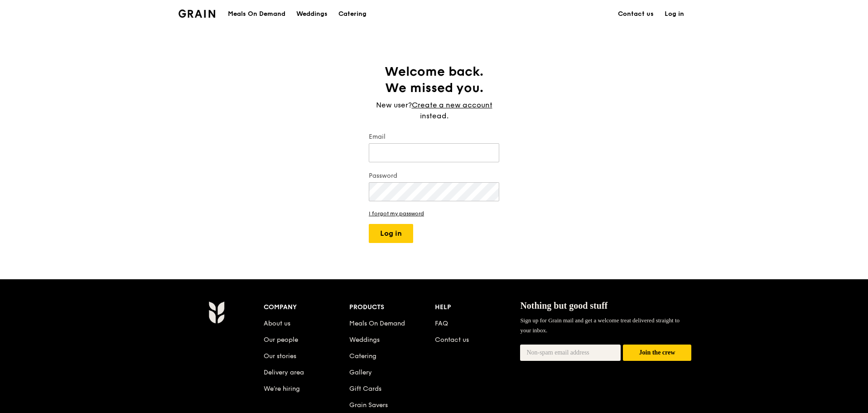 The height and width of the screenshot is (413, 868). I want to click on span: Sign up for Grain mail and get a welcome treat delivered straight to your inbox., so click(600, 325).